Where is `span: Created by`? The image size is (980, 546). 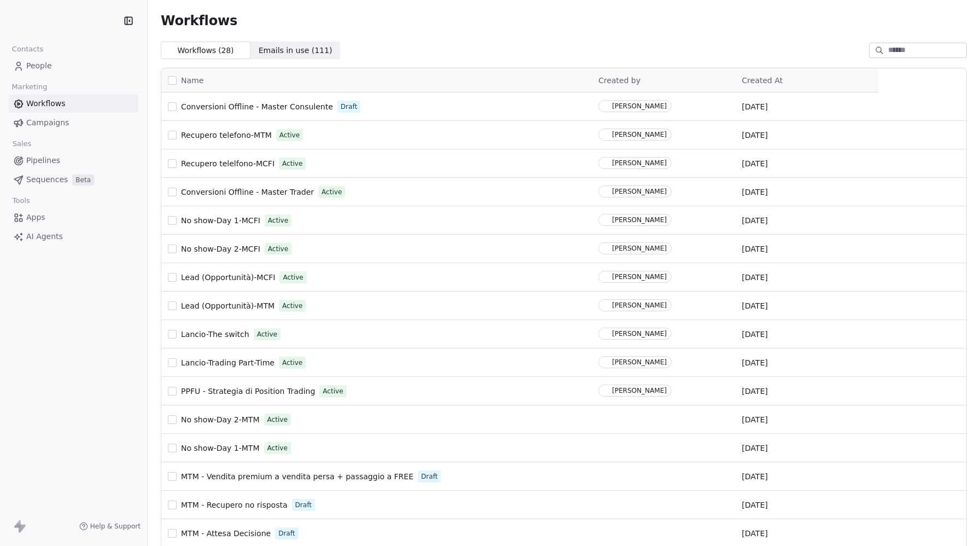
span: Created by is located at coordinates (619, 80).